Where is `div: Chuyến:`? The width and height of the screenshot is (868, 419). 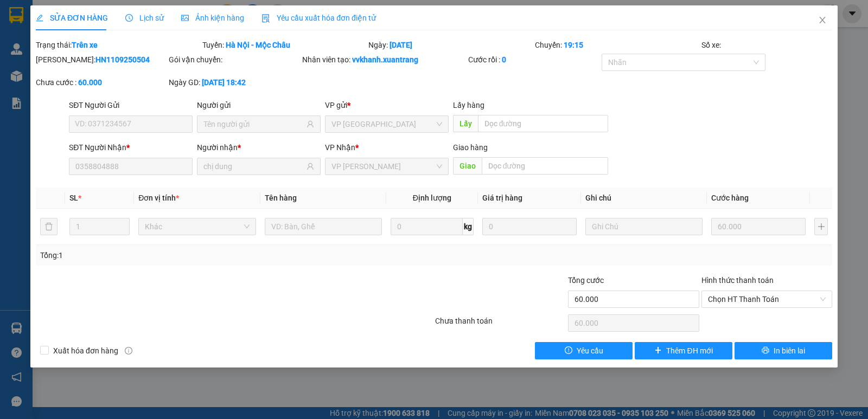
div: Chuyến: is located at coordinates (617, 45).